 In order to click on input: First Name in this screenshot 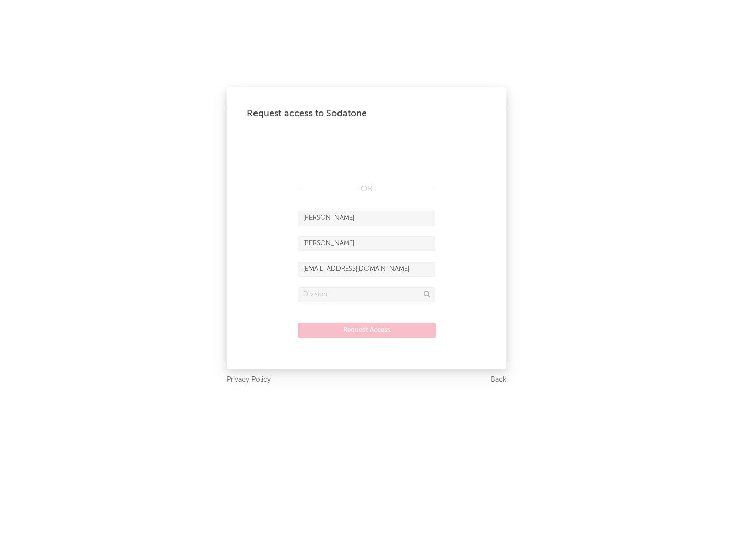, I will do `click(366, 218)`.